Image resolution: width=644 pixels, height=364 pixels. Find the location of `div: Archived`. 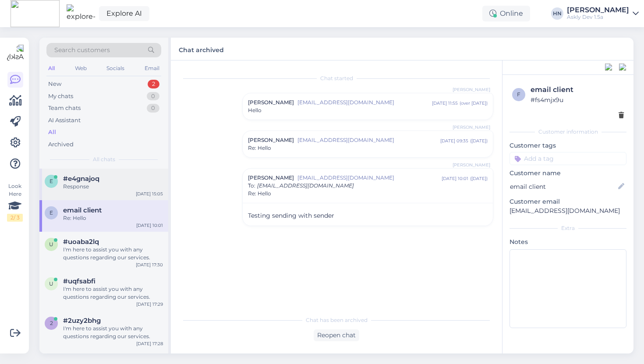

div: Archived is located at coordinates (61, 144).